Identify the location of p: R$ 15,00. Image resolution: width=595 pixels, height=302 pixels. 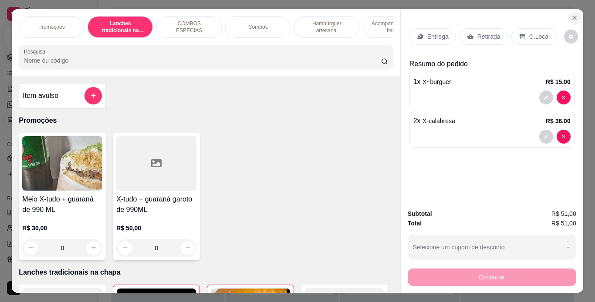
(558, 82).